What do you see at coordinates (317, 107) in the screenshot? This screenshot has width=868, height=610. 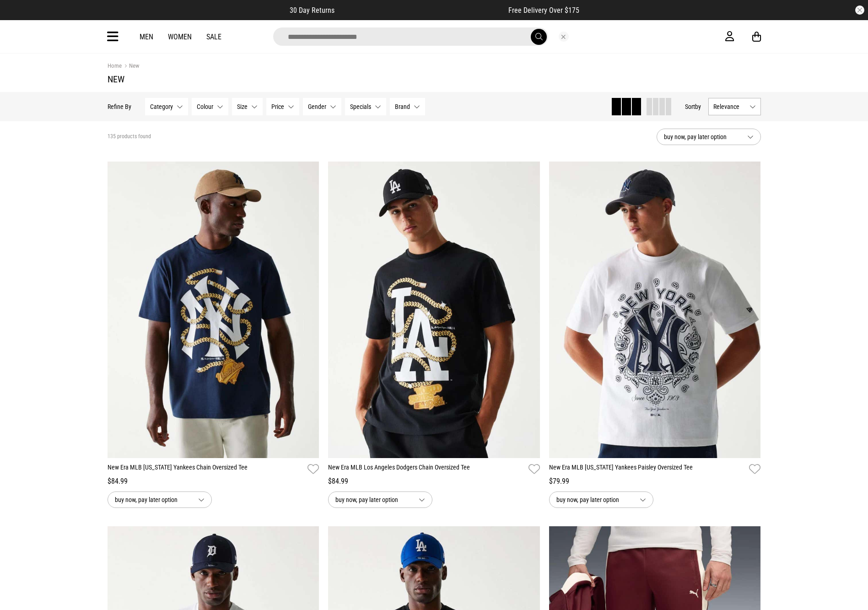 I see `span: Gender` at bounding box center [317, 107].